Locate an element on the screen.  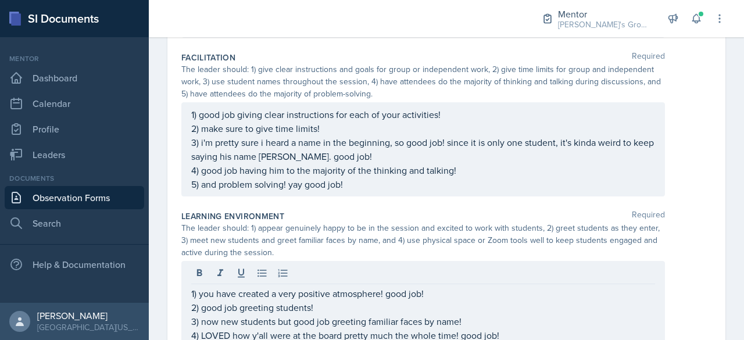
p: 1) good job giving clear instructions for each of your activities! is located at coordinates (423, 115).